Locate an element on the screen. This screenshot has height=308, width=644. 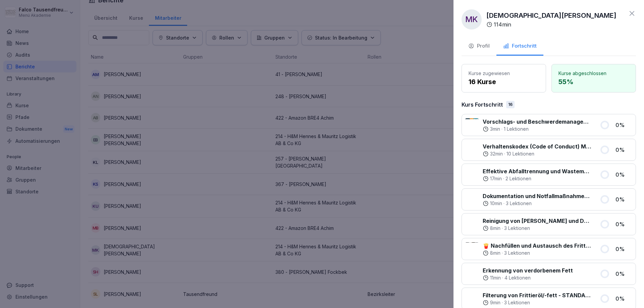
p: 🍟 Nachfüllen und Austausch des Frittieröl/-fettes is located at coordinates (537, 246).